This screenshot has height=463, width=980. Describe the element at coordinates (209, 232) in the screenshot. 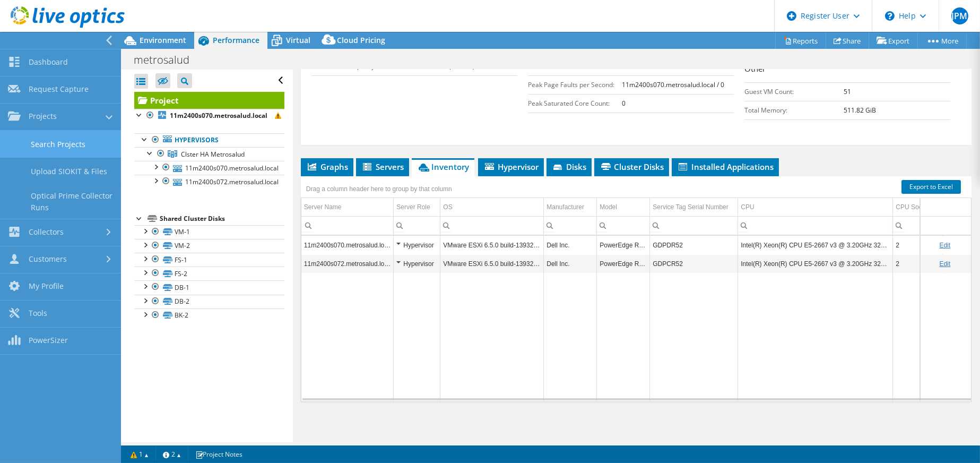

I see `a: VM-1` at that location.